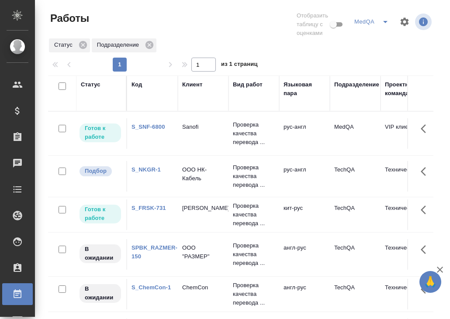 This screenshot has height=319, width=450. I want to click on div: Можно подбирать исполнителей, so click(100, 171).